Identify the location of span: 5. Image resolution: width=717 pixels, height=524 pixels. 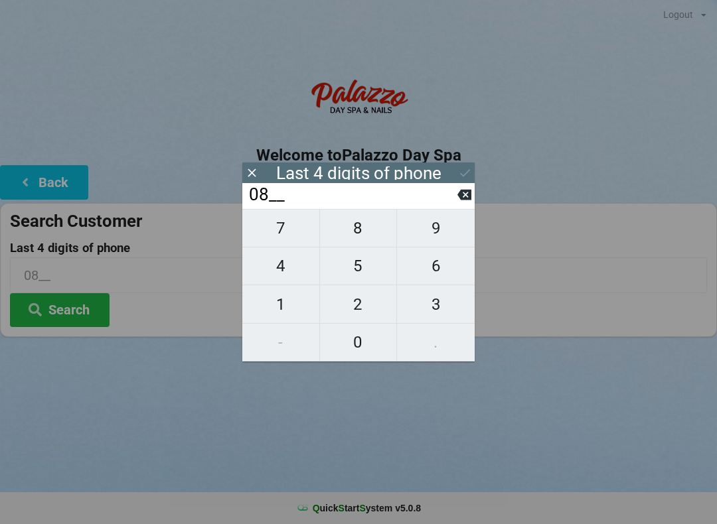
(358, 266).